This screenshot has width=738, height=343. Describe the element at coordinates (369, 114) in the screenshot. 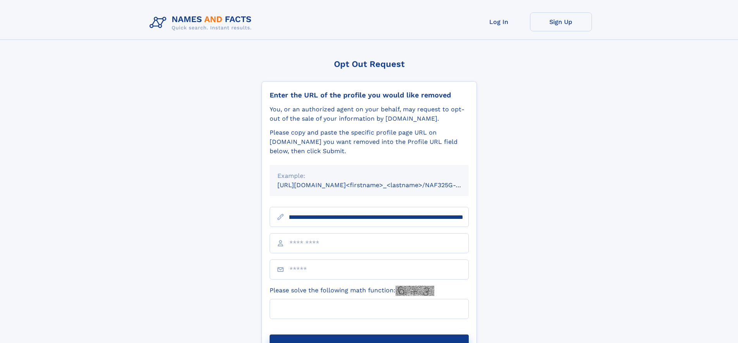

I see `div: You, or an authorized agent on your behalf, may request to opt-out of the sale of your informatio...` at that location.